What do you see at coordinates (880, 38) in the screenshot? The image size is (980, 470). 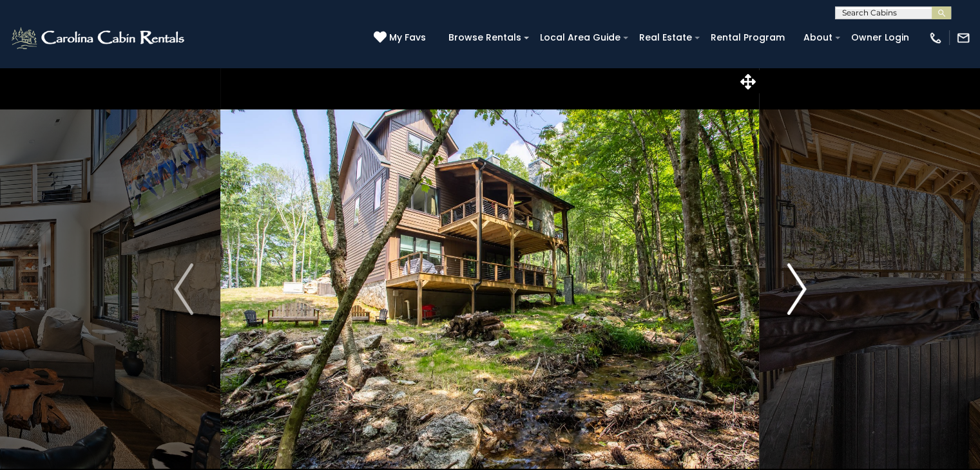 I see `a: Owner Login` at bounding box center [880, 38].